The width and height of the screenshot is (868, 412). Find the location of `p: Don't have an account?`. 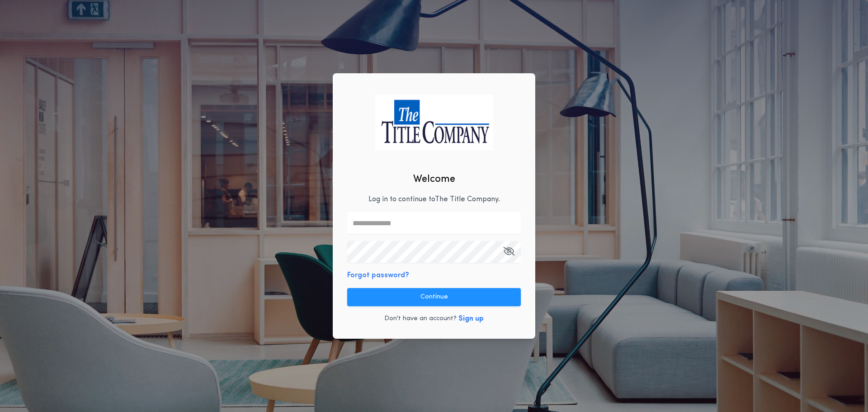

p: Don't have an account? is located at coordinates (420, 319).